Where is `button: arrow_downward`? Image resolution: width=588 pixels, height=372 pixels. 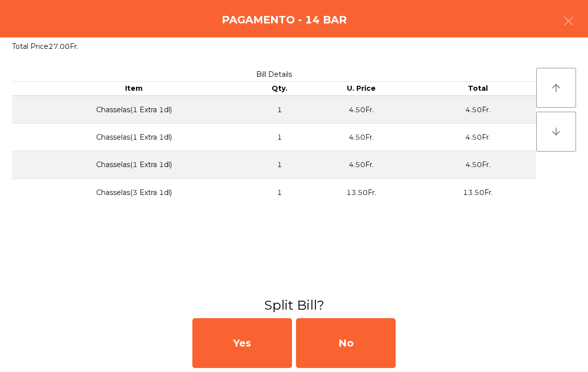
button: arrow_downward is located at coordinates (556, 131).